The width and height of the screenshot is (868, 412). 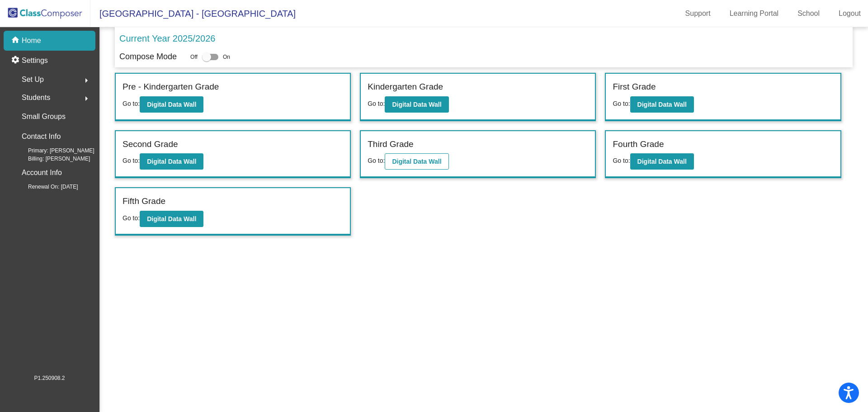 I want to click on a: Support, so click(x=698, y=14).